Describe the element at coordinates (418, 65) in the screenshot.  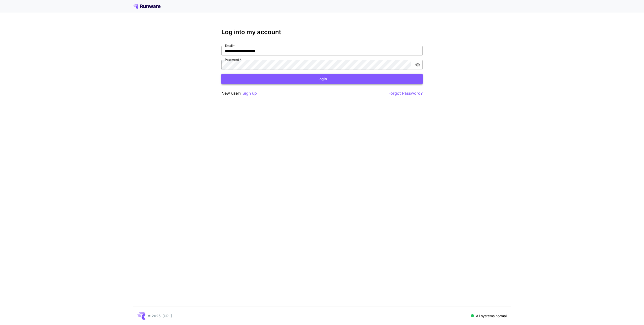
I see `button: toggle password visibility` at that location.